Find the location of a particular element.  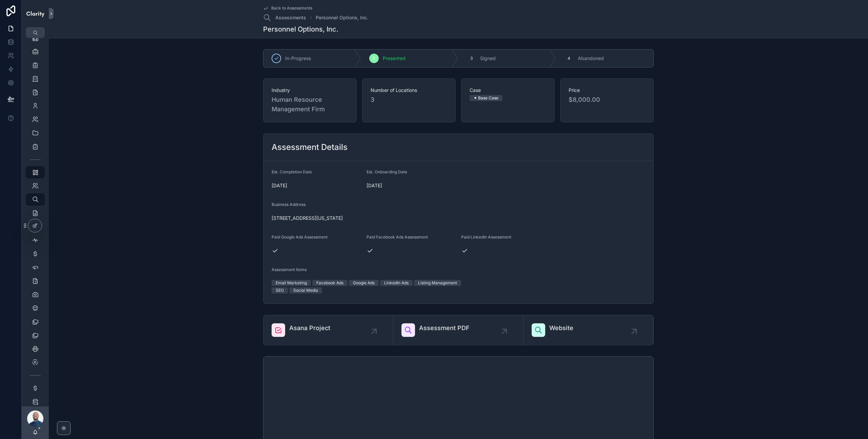

span: Number of Locations is located at coordinates (409, 90).